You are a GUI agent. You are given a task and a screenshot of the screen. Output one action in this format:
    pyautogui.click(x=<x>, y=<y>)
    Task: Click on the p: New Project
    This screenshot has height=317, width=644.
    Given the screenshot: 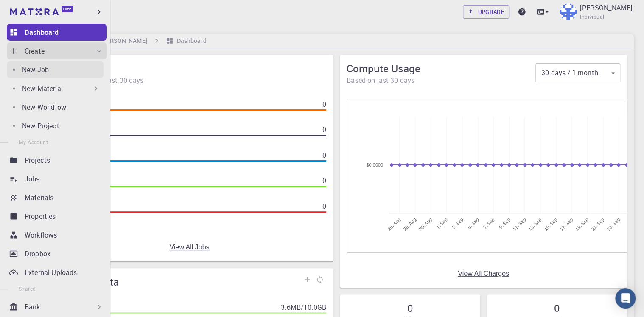 What is the action you would take?
    pyautogui.click(x=41, y=125)
    